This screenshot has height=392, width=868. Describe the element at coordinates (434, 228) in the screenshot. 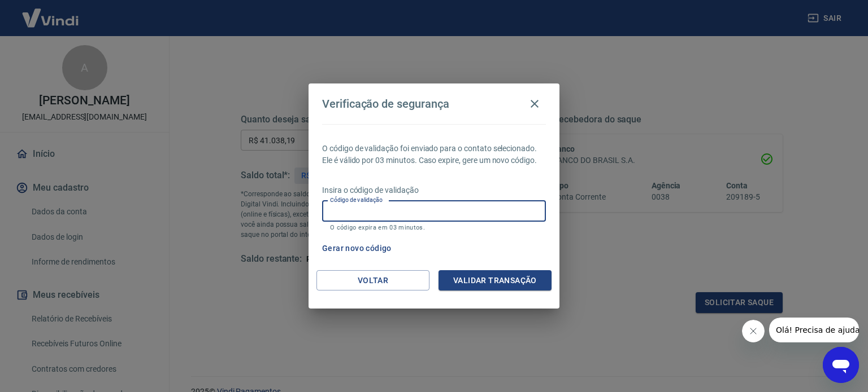

I see `p: O código expira em 03 minutos.` at that location.